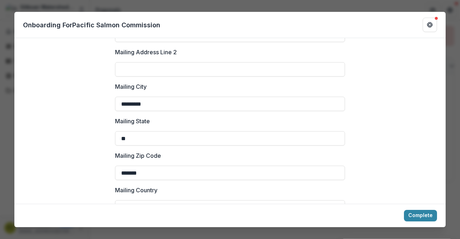 The image size is (460, 239). What do you see at coordinates (92, 25) in the screenshot?
I see `p: Onboarding For Pacific Salmon Commission` at bounding box center [92, 25].